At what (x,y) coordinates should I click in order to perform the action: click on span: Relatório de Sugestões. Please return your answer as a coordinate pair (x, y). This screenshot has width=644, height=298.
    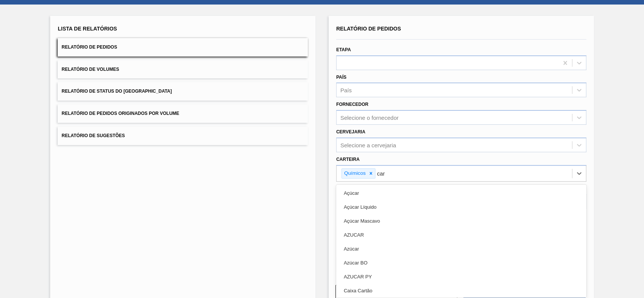
    Looking at the image, I should click on (93, 136).